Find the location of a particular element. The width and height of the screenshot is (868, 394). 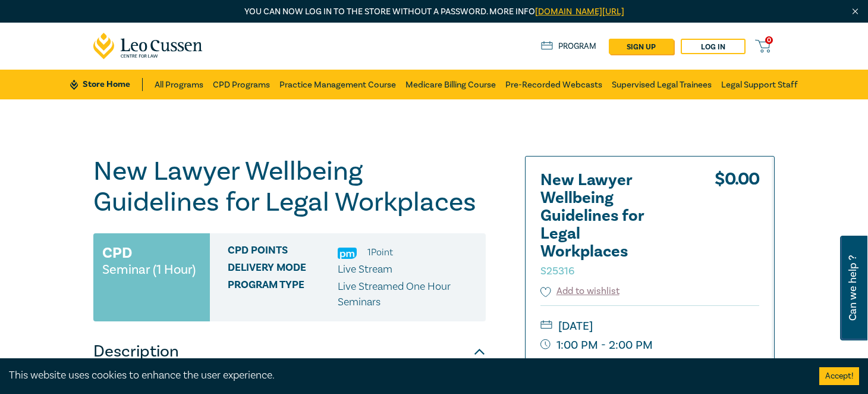

a: Store Home is located at coordinates (106, 84).